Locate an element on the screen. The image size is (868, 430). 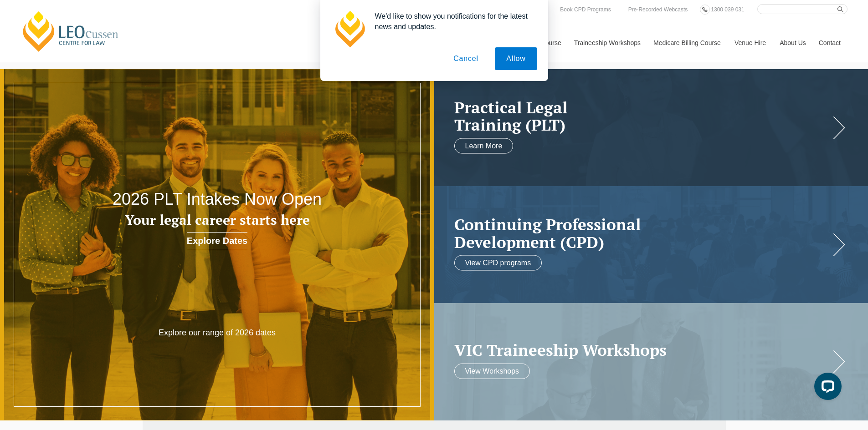
a: Continuing ProfessionalDevelopment (CPD) is located at coordinates (641, 233).